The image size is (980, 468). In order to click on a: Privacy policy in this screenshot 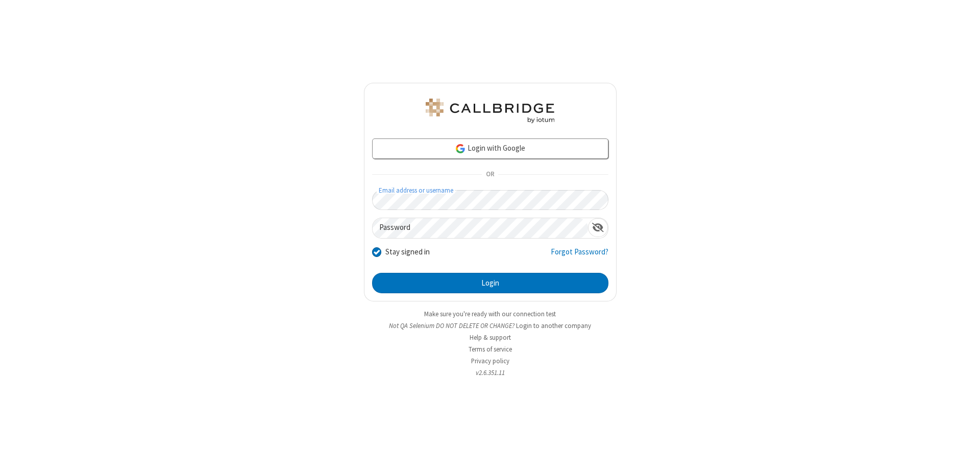, I will do `click(490, 360)`.